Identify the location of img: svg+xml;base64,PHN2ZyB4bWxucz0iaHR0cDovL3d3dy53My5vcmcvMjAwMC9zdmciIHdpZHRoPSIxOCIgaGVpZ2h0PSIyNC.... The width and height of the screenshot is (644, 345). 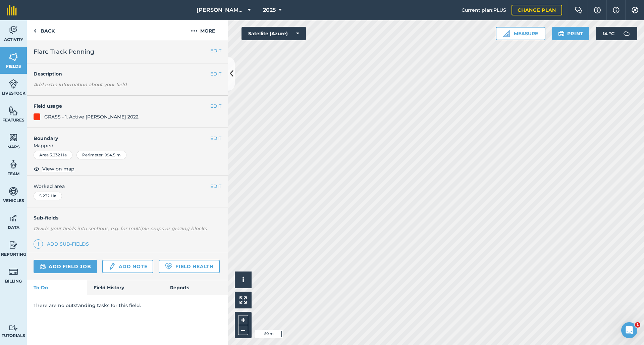
(37, 169).